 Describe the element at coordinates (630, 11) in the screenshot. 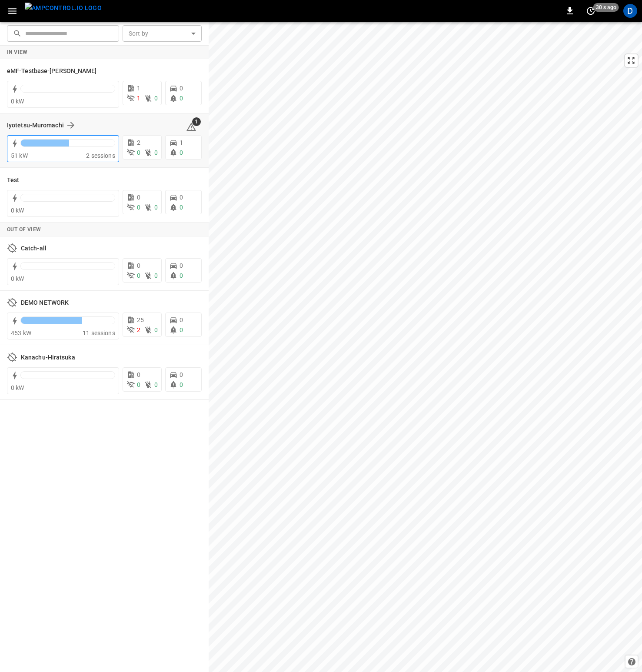

I see `div: profile-icon` at that location.